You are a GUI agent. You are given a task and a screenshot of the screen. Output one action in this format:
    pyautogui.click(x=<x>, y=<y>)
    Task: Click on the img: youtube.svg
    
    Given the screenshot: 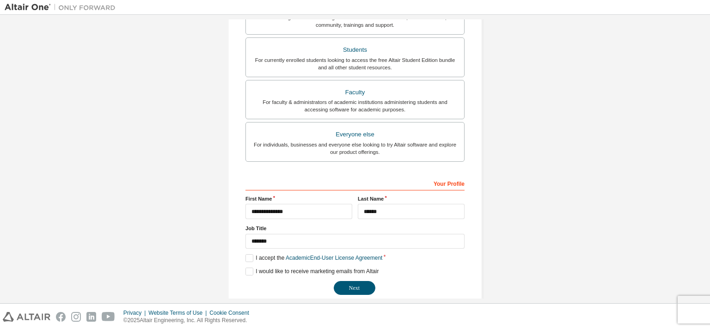 What is the action you would take?
    pyautogui.click(x=108, y=316)
    